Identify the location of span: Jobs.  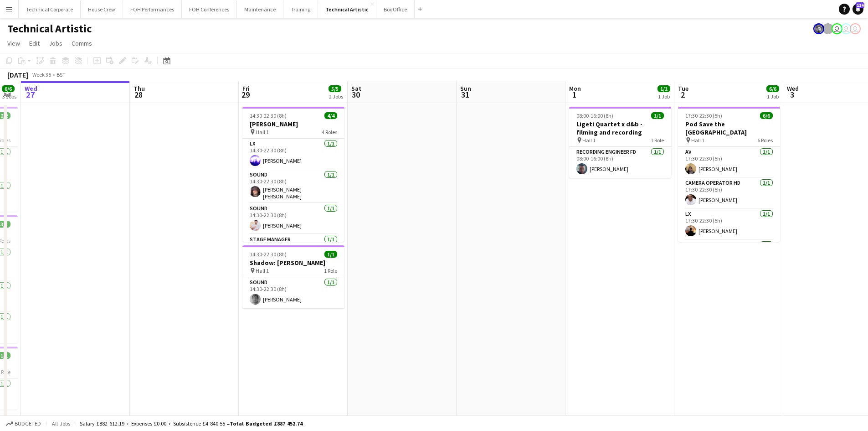
(56, 43).